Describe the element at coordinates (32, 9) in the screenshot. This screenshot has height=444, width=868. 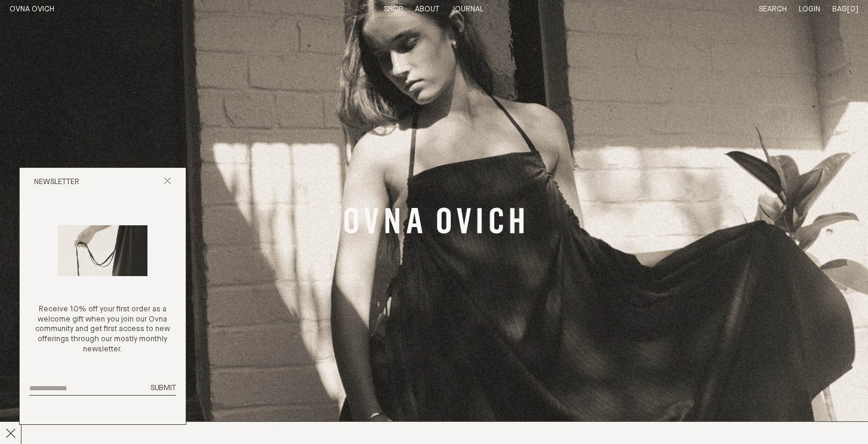
I see `a: Home` at that location.